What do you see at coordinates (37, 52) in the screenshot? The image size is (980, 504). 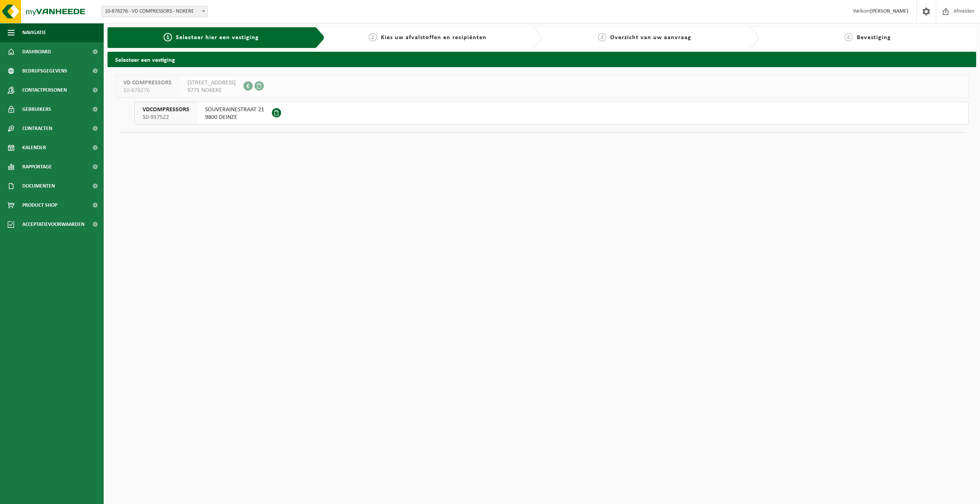 I see `span: Dashboard` at bounding box center [37, 52].